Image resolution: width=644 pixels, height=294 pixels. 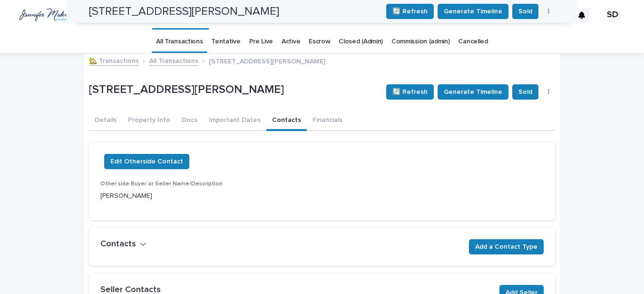 What do you see at coordinates (328, 121) in the screenshot?
I see `button: Financials` at bounding box center [328, 121].